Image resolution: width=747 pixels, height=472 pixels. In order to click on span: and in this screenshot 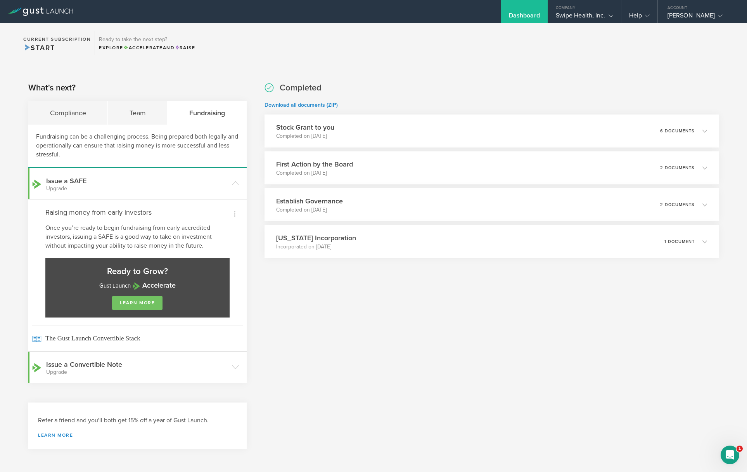, I will do `click(149, 48)`.